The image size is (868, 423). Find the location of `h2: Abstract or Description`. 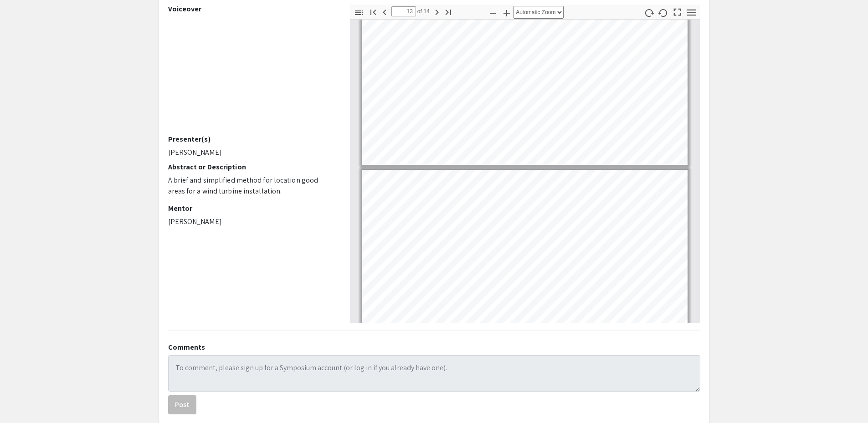

h2: Abstract or Description is located at coordinates (252, 167).